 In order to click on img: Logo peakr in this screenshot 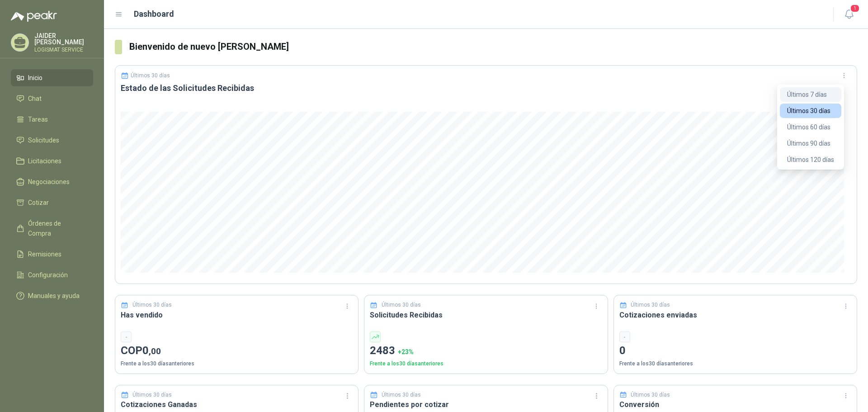, I will do `click(34, 16)`.